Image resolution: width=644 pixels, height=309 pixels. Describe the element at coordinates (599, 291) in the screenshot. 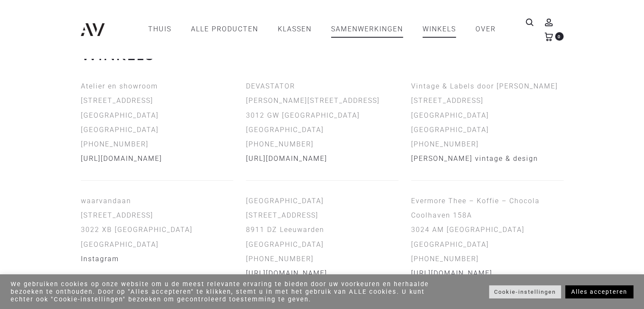

I see `a: Alles accepteren` at that location.